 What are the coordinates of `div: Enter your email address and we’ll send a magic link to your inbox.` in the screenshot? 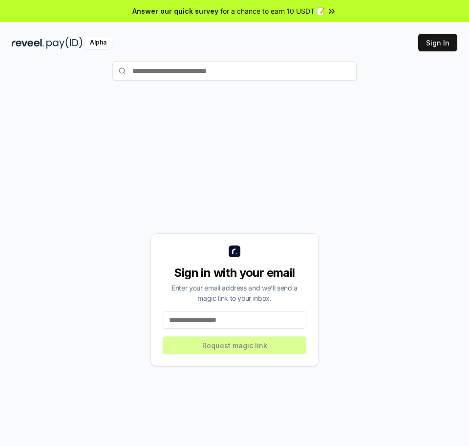 It's located at (235, 293).